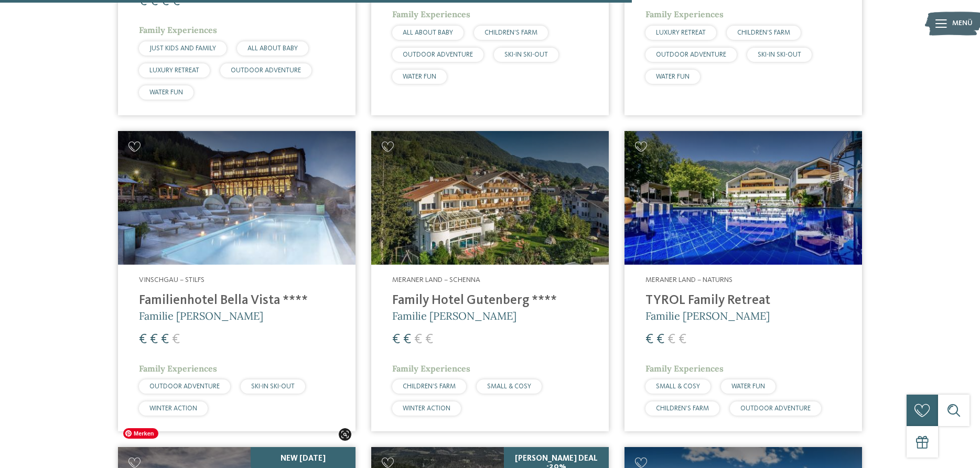 The height and width of the screenshot is (468, 980). What do you see at coordinates (743, 301) in the screenshot?
I see `h4: TYROL Family Retreat` at bounding box center [743, 301].